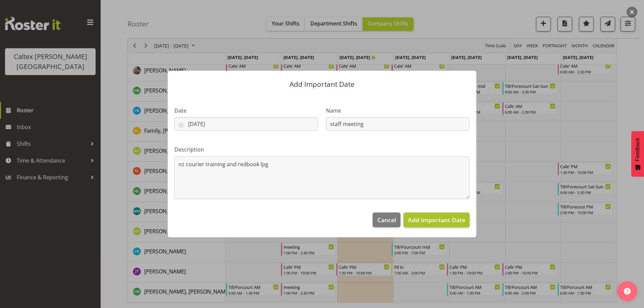 Image resolution: width=644 pixels, height=308 pixels. What do you see at coordinates (627, 291) in the screenshot?
I see `img: help-xxl-2.png` at bounding box center [627, 291].